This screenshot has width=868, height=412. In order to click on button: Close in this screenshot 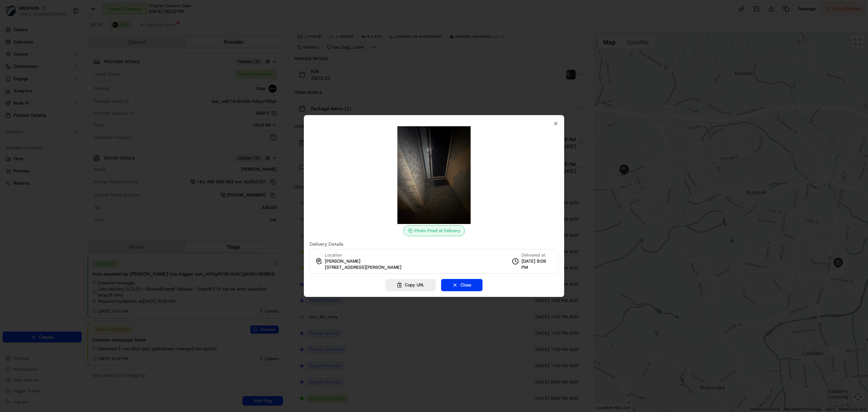, I will do `click(462, 285)`.